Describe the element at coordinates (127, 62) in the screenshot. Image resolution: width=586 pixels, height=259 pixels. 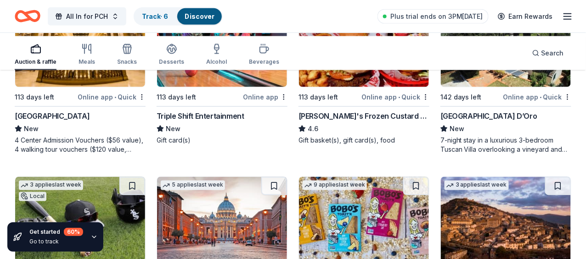
I see `div: Snacks` at that location.